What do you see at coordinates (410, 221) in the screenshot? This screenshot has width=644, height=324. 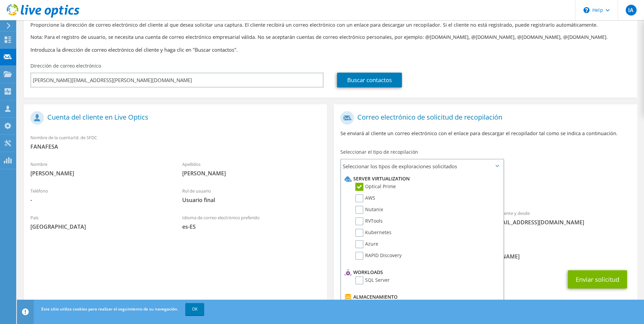 I see `div: Para` at bounding box center [410, 221].